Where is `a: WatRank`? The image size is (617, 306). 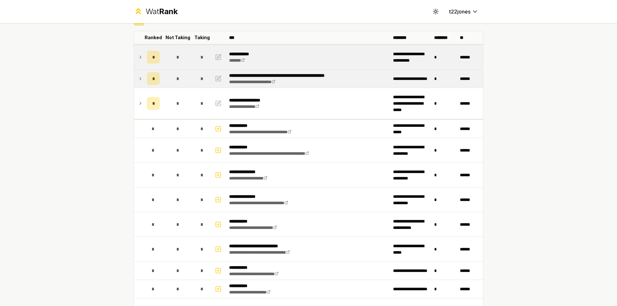 a: WatRank is located at coordinates (155, 12).